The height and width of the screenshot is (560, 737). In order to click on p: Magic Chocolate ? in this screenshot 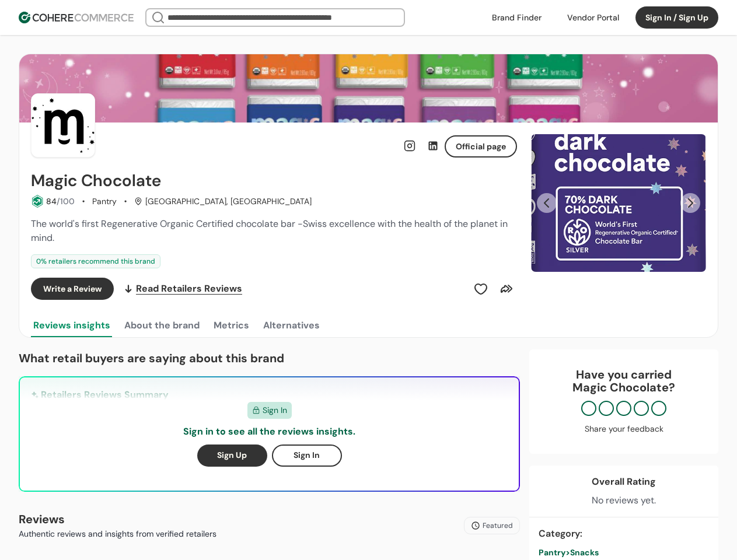, I will do `click(624, 388)`.